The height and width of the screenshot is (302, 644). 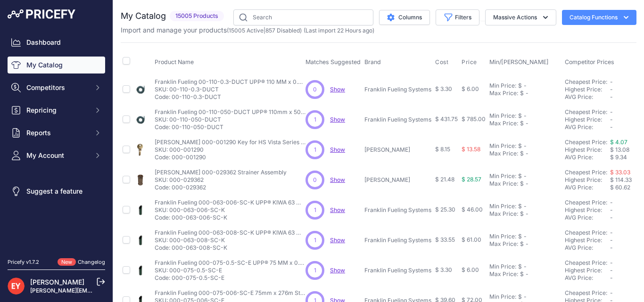 I want to click on p: SKU: 00-110-0.3-DUCT, so click(x=230, y=89).